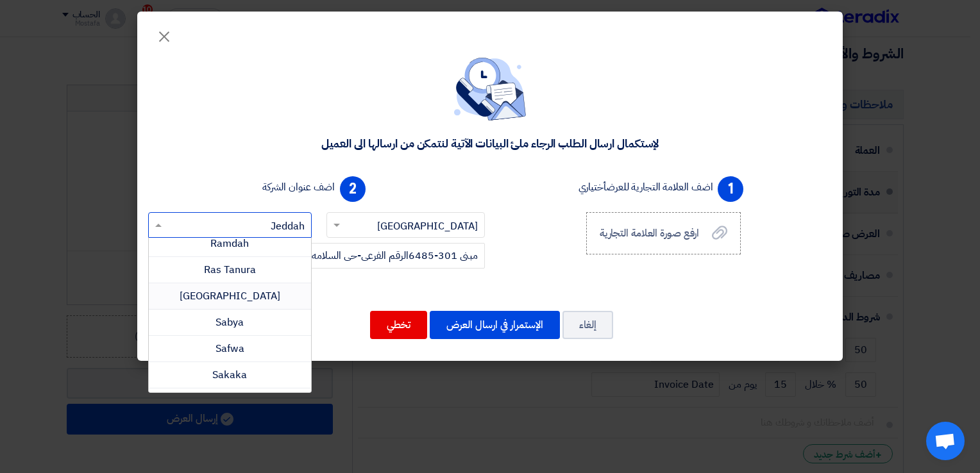 The width and height of the screenshot is (980, 473). I want to click on span: Ras Tanura, so click(229, 270).